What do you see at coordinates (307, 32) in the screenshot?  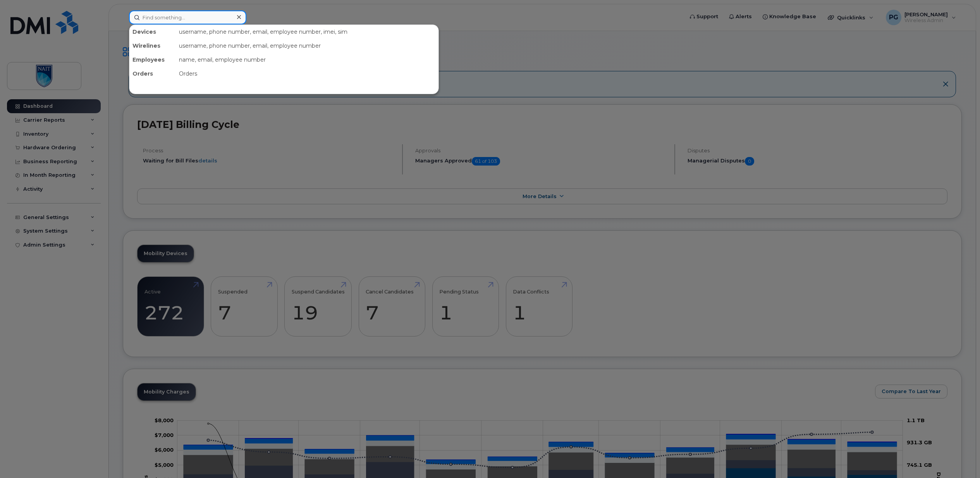 I see `div: username, phone number, email, employee number, imei, sim` at bounding box center [307, 32].